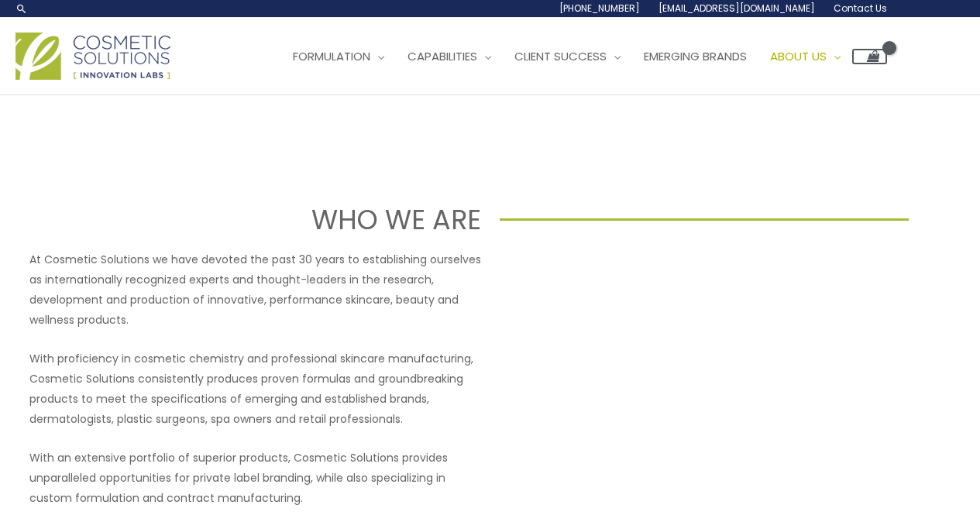 Image resolution: width=980 pixels, height=515 pixels. What do you see at coordinates (442, 55) in the screenshot?
I see `span: Capabilities` at bounding box center [442, 55].